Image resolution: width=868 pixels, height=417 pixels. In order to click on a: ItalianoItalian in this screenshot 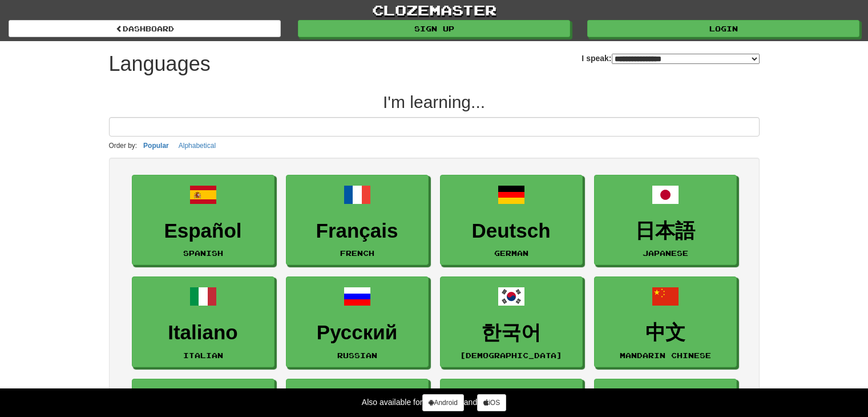, I will do `click(203, 322)`.